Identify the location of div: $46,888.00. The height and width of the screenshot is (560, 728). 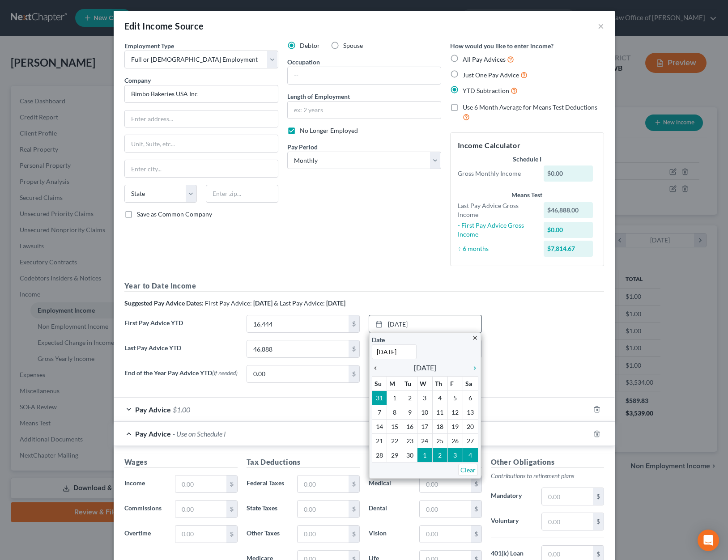
(568, 210).